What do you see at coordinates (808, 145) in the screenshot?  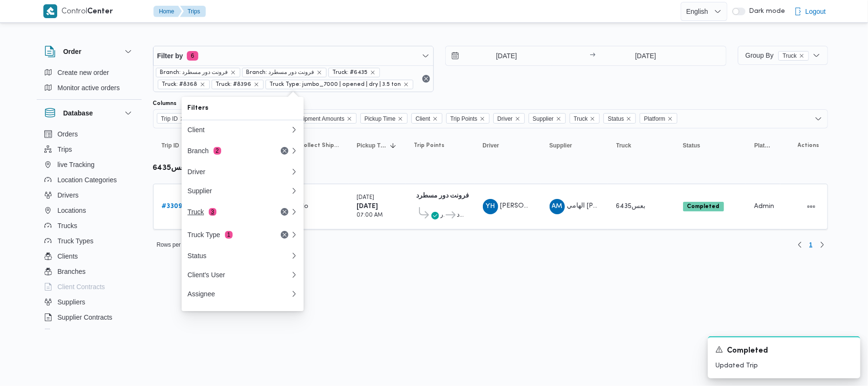 I see `span: Actions` at bounding box center [808, 145].